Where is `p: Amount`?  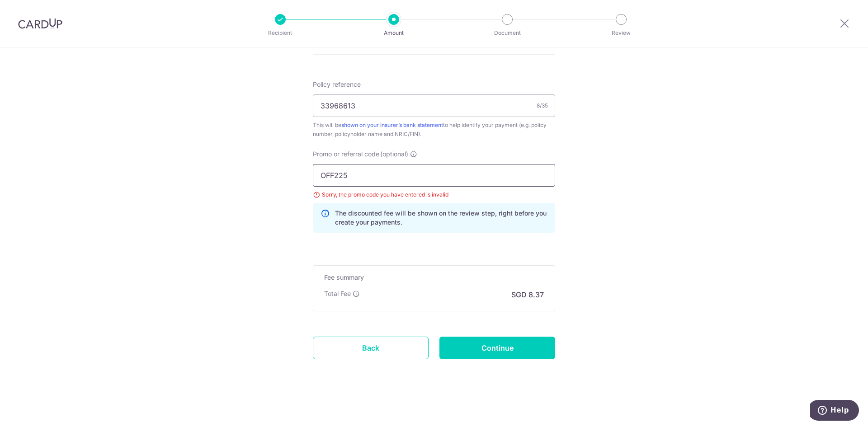 p: Amount is located at coordinates (394, 33).